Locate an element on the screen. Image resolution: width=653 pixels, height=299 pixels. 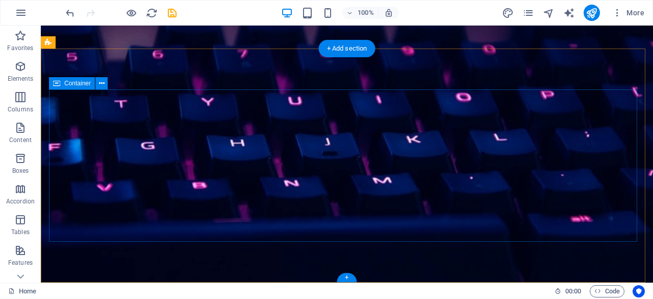
button: pages is located at coordinates (529, 13).